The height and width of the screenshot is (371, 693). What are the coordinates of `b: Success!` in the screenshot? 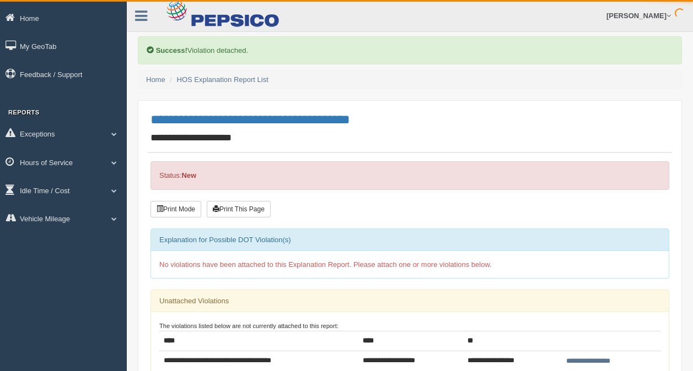 It's located at (171, 50).